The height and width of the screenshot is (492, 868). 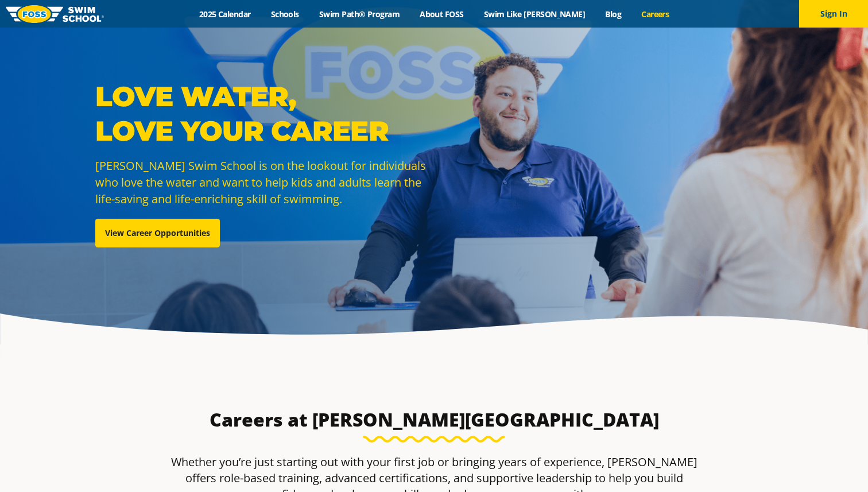 I want to click on a: Blog, so click(x=613, y=14).